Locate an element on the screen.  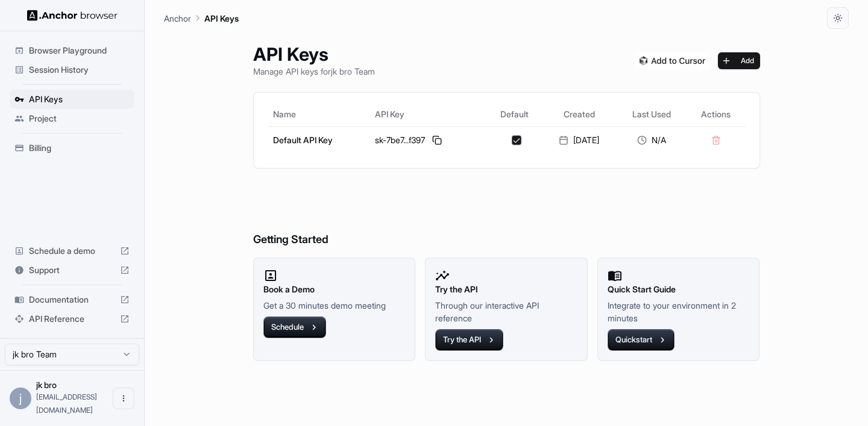
span: API Reference is located at coordinates (72, 319).